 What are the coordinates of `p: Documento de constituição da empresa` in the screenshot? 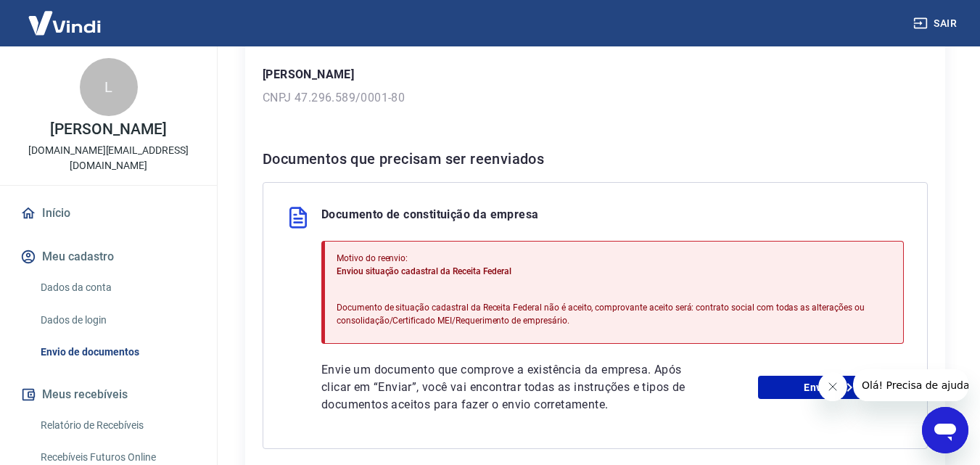 It's located at (429, 217).